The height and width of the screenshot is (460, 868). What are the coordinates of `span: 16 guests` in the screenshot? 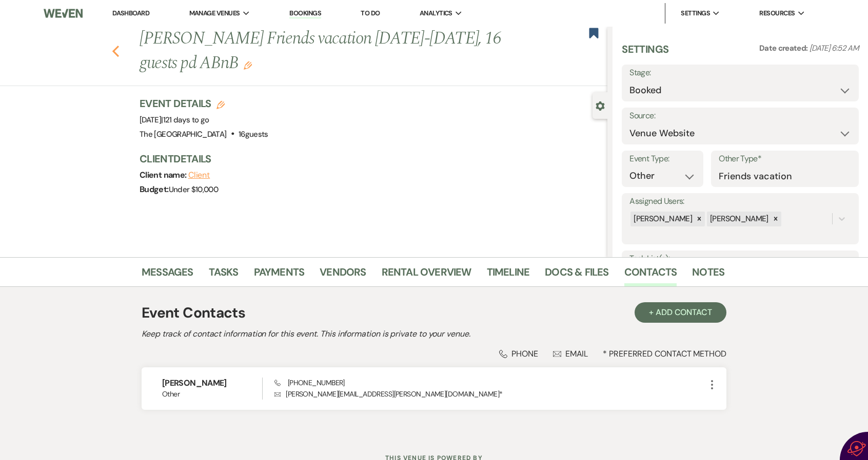 It's located at (254, 134).